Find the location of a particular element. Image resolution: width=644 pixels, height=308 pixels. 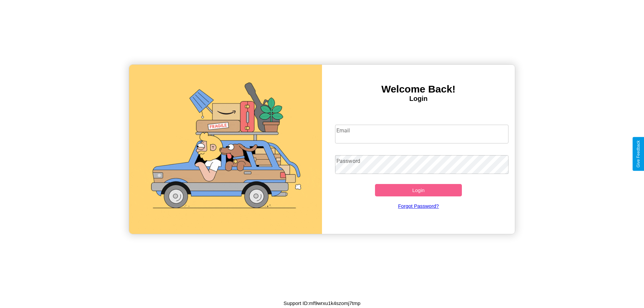

div: Give Feedback is located at coordinates (638, 154).